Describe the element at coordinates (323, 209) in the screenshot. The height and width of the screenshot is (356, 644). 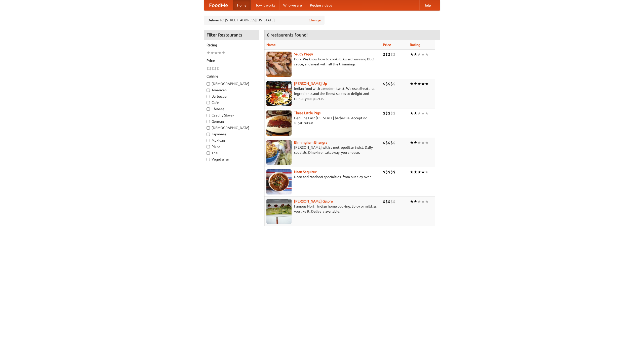
I see `p: Famous North Indian home cooking. Spicy or mild, as you like it. Delivery available.` at that location.